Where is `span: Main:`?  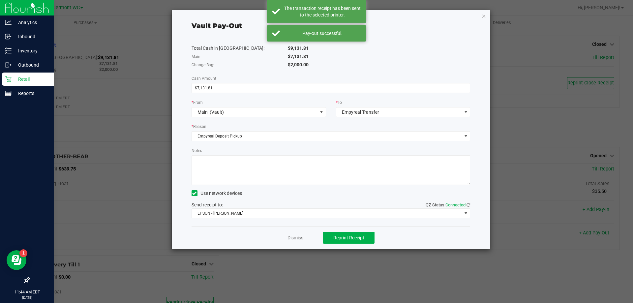
span: Main: is located at coordinates (196, 57).